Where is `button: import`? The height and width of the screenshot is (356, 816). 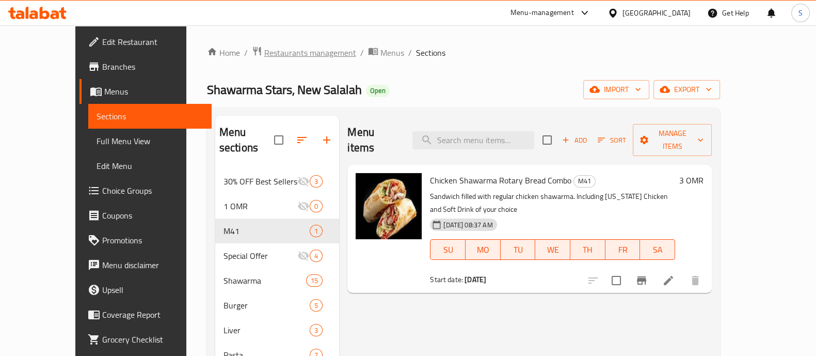 button: import is located at coordinates (616, 89).